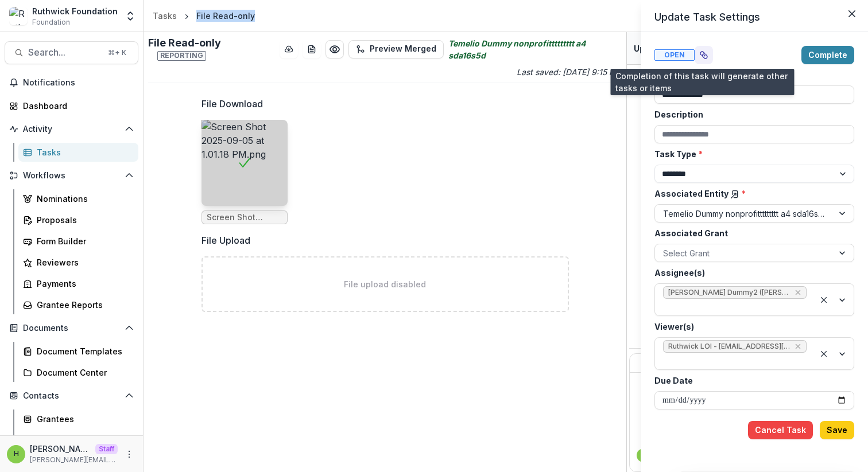  Describe the element at coordinates (751, 75) in the screenshot. I see `label: Task Name` at that location.